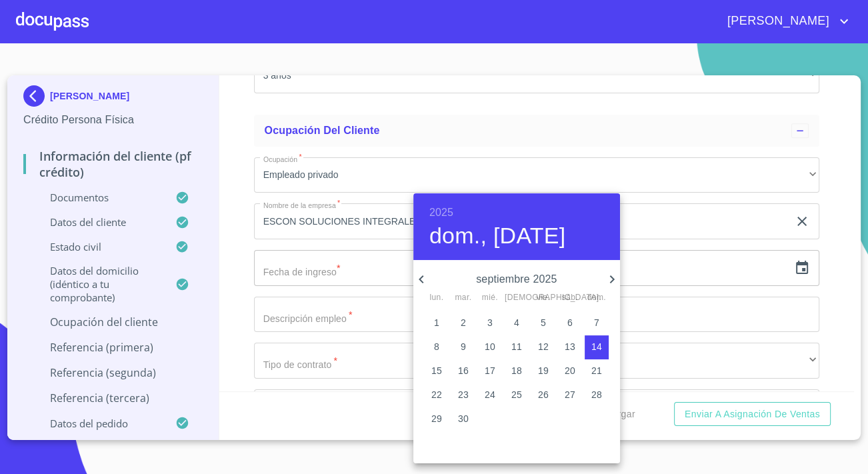 Image resolution: width=868 pixels, height=474 pixels. I want to click on button: 21, so click(597, 371).